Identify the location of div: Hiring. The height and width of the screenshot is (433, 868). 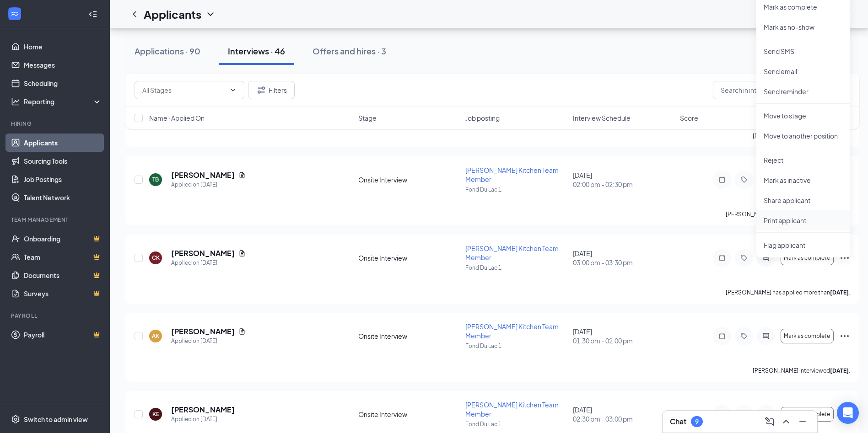
(55, 124).